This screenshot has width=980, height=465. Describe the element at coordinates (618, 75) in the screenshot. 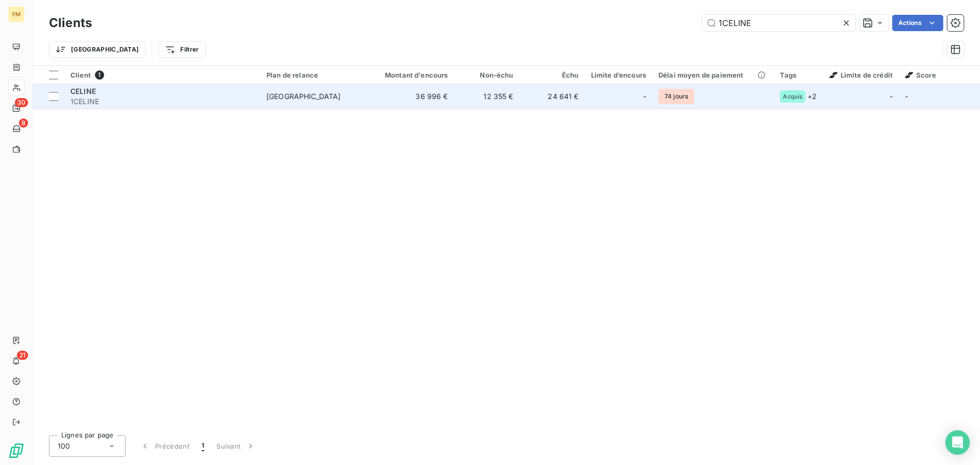

I see `div: Limite d’encours` at that location.